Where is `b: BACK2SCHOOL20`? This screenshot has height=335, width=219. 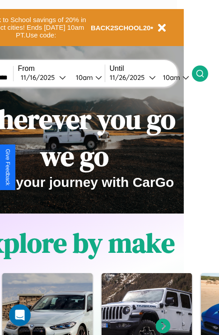 b: BACK2SCHOOL20 is located at coordinates (120, 28).